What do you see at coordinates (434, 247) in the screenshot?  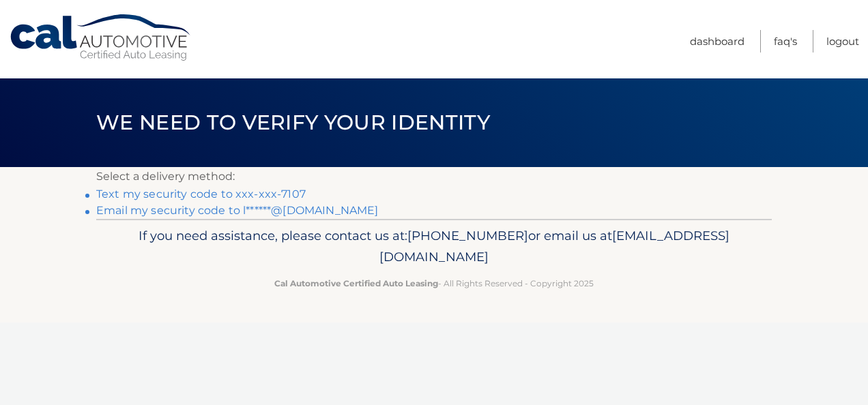 I see `p: If you need assistance, please contact us at: or email us at` at bounding box center [434, 247].